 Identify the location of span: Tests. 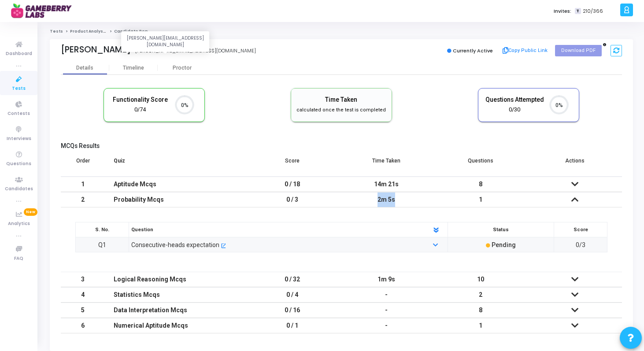
(19, 89).